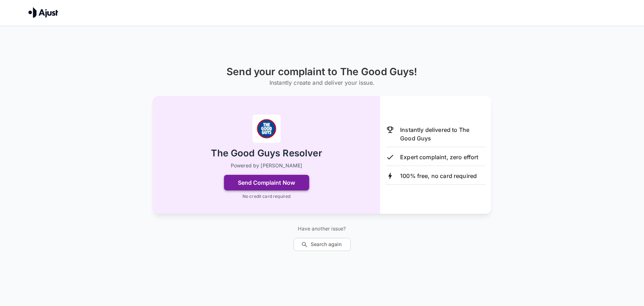  What do you see at coordinates (442, 134) in the screenshot?
I see `p: Instantly delivered to The Good Guys` at bounding box center [442, 134].